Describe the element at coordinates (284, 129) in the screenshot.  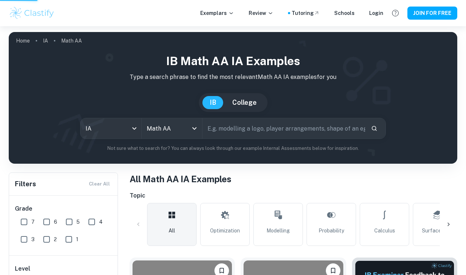
I see `input: E.g. modelling a logo, player arrangements, shape of an egg...` at that location.